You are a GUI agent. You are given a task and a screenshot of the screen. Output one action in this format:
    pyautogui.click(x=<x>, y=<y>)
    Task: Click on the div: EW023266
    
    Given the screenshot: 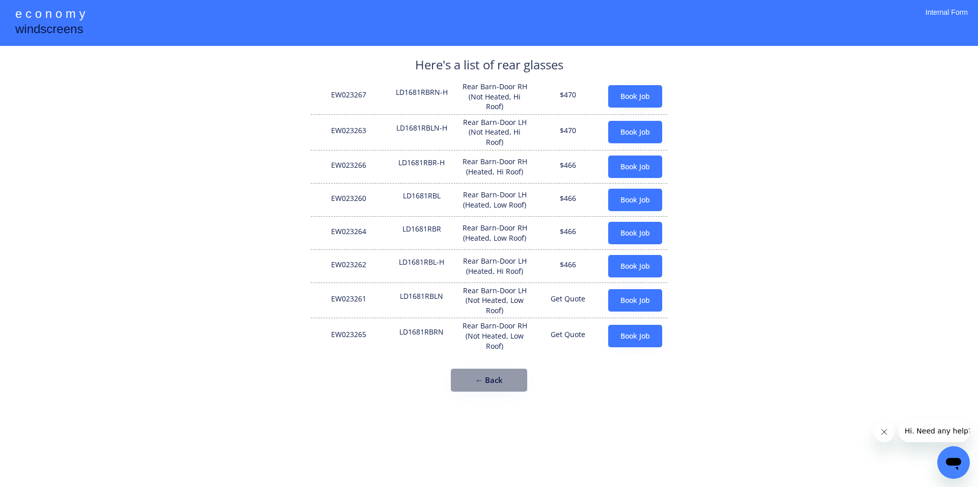 What is the action you would take?
    pyautogui.click(x=348, y=167)
    